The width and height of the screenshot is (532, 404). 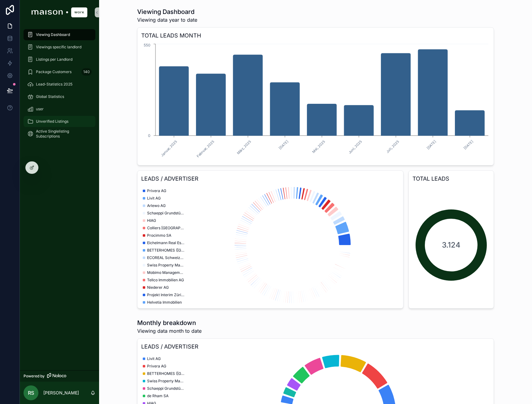 What do you see at coordinates (170, 323) in the screenshot?
I see `h1: Monthly breakdown` at bounding box center [170, 323].